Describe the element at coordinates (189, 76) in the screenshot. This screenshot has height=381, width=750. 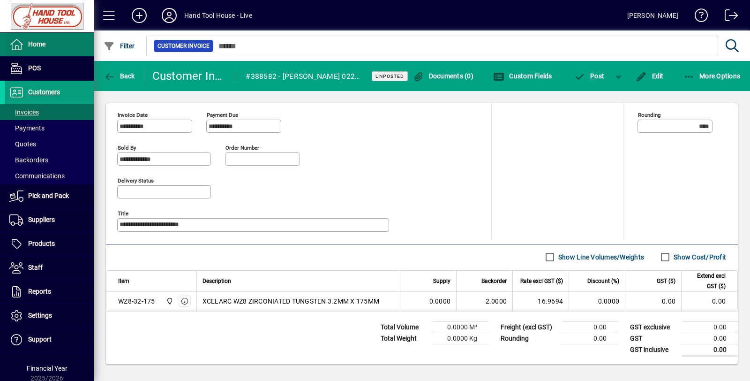
I see `div: Customer Invoice` at that location.